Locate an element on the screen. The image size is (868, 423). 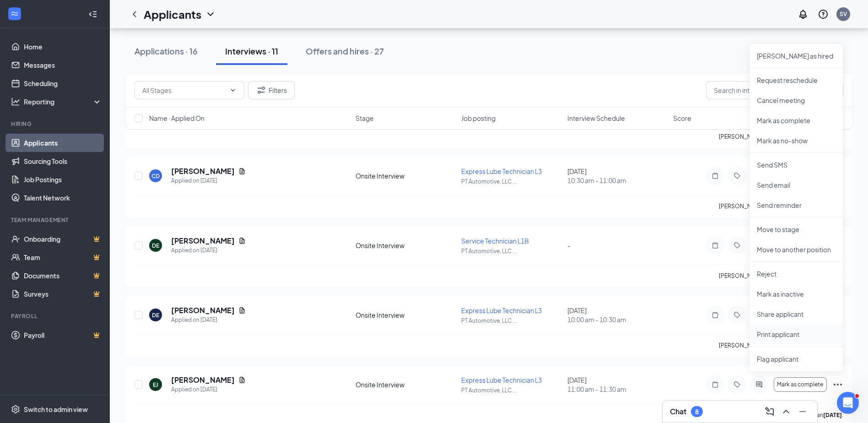
span: Mark as complete is located at coordinates (800, 385).